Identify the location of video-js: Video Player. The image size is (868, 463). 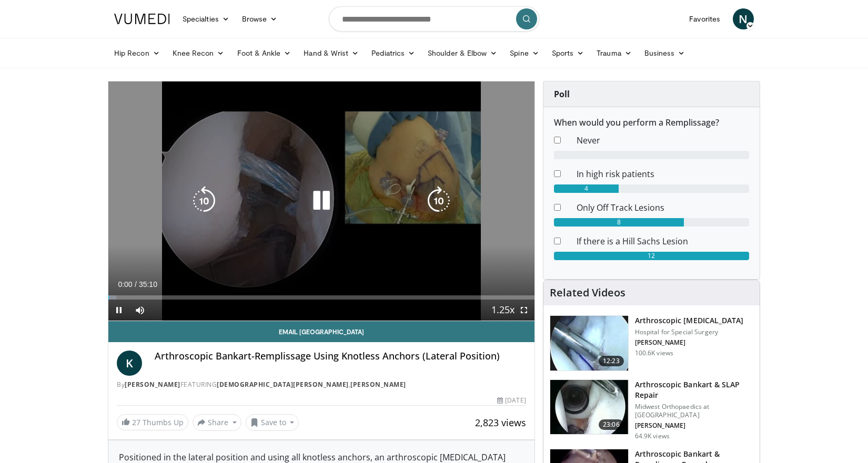
(321, 202).